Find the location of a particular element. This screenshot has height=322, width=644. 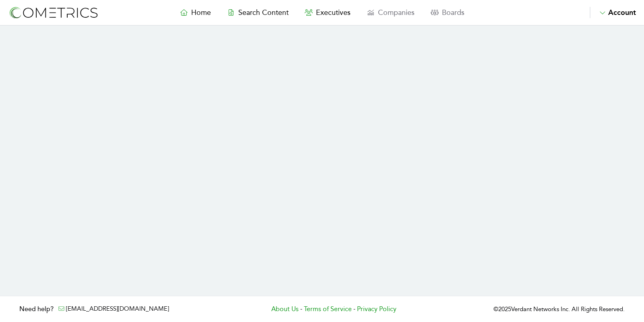

a: Boards is located at coordinates (448, 12).